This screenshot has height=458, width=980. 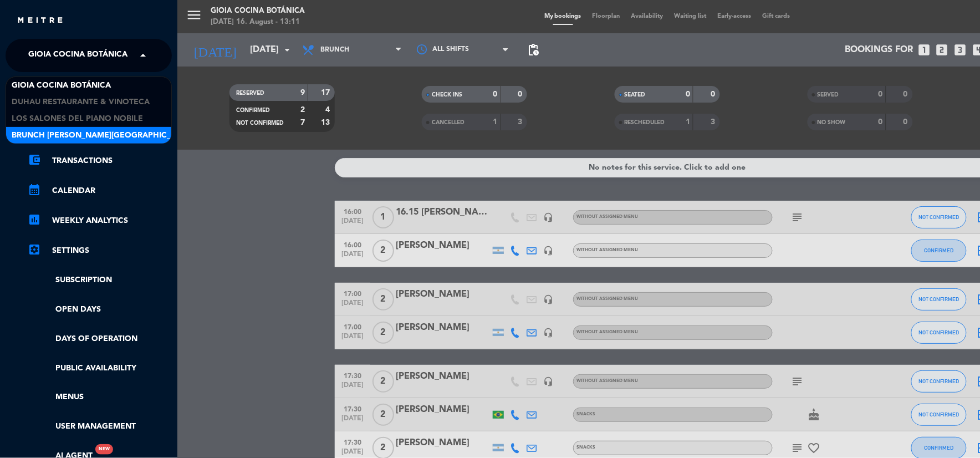 What do you see at coordinates (100, 368) in the screenshot?
I see `a: Public availability` at bounding box center [100, 368].